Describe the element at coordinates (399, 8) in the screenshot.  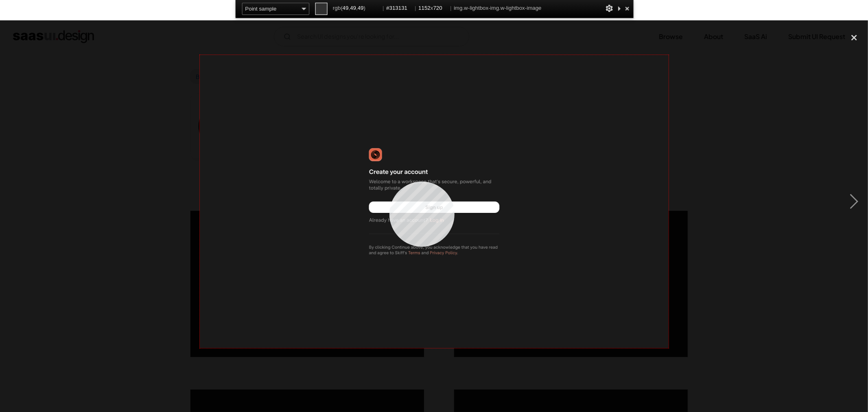
I see `span: #313131` at that location.